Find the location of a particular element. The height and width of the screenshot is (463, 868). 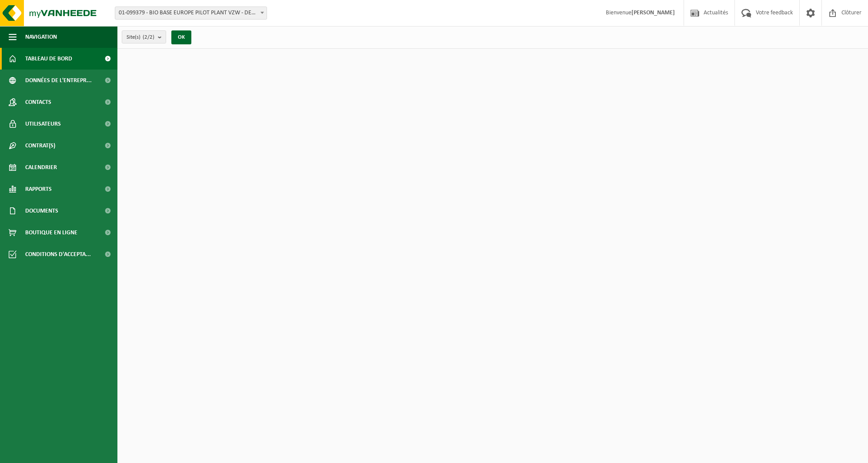

span: Conditions d'accepta... is located at coordinates (58, 254).